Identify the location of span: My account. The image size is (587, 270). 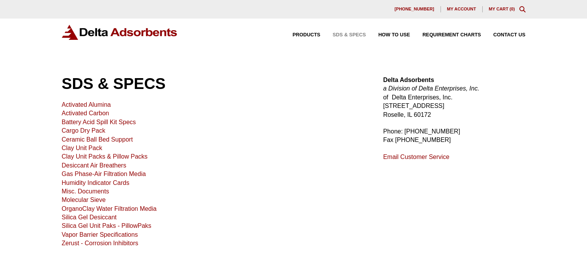
(461, 9).